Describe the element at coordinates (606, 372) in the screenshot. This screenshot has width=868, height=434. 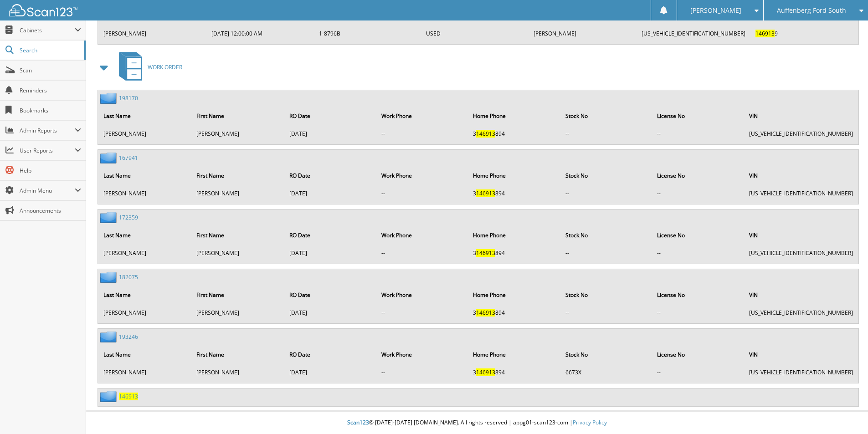
I see `td: 6673X` at that location.